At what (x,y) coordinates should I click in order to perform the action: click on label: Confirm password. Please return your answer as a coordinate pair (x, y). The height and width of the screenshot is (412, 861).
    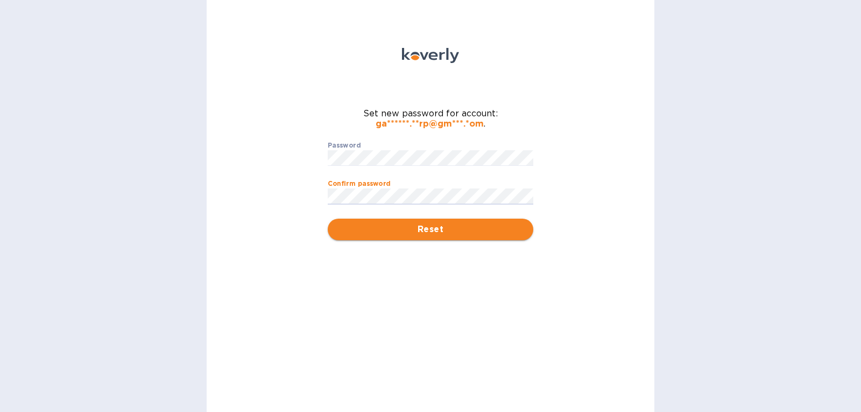
    Looking at the image, I should click on (359, 184).